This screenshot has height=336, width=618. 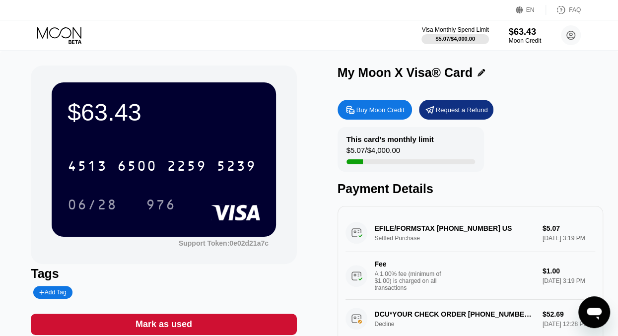 What do you see at coordinates (569, 271) in the screenshot?
I see `div: $1.00` at bounding box center [569, 271].